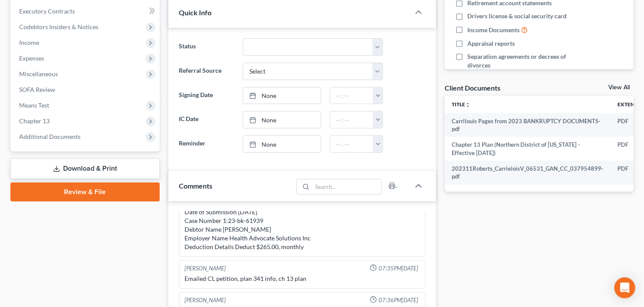 The image size is (644, 307). Describe the element at coordinates (206, 144) in the screenshot. I see `label: Reminder` at that location.